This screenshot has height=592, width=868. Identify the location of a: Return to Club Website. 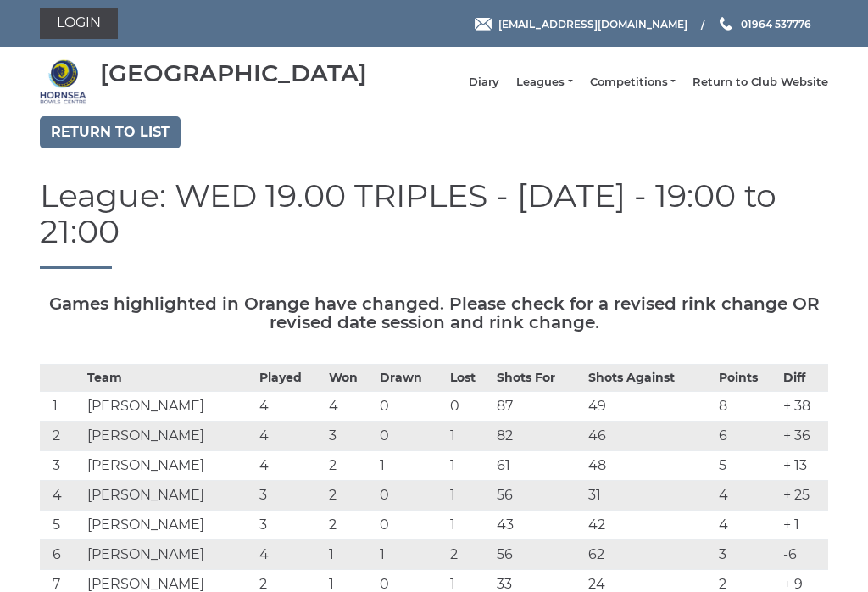
(761, 82).